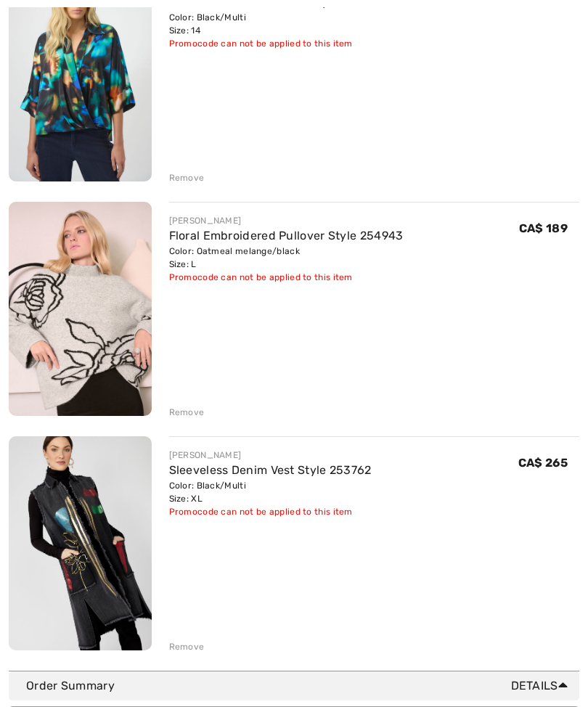  What do you see at coordinates (542, 686) in the screenshot?
I see `span: Details` at bounding box center [542, 686].